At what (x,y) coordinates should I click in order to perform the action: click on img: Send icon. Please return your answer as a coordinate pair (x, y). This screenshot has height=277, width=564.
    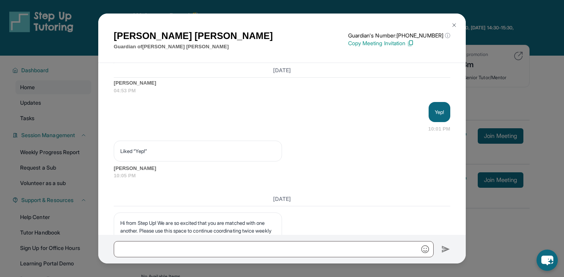
    Looking at the image, I should click on (445, 249).